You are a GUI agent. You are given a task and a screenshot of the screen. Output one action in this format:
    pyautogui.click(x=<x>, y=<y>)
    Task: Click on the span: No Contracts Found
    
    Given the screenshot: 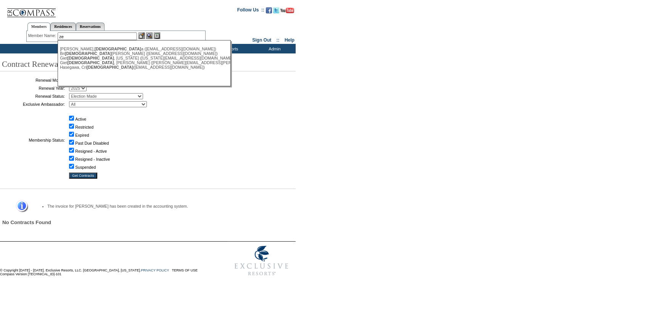 What is the action you would take?
    pyautogui.click(x=27, y=222)
    